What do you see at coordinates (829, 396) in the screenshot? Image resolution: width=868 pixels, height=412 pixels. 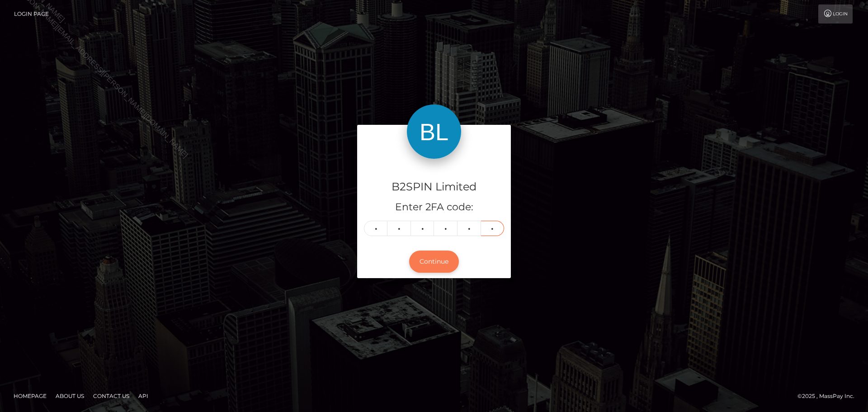 I see `div: © 2025 , MassPay Inc.` at bounding box center [829, 396].